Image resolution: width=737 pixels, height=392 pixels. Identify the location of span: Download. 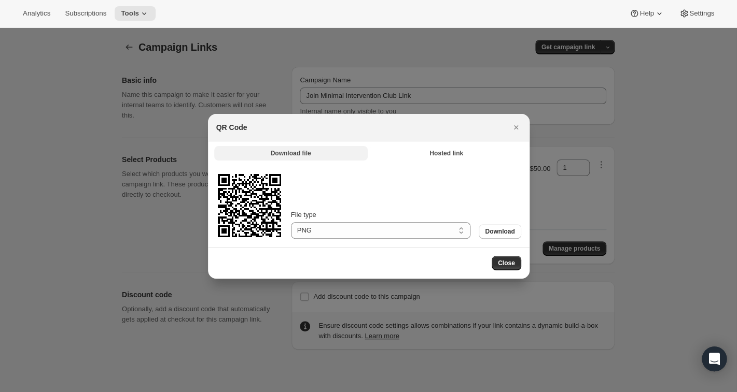
(499, 232).